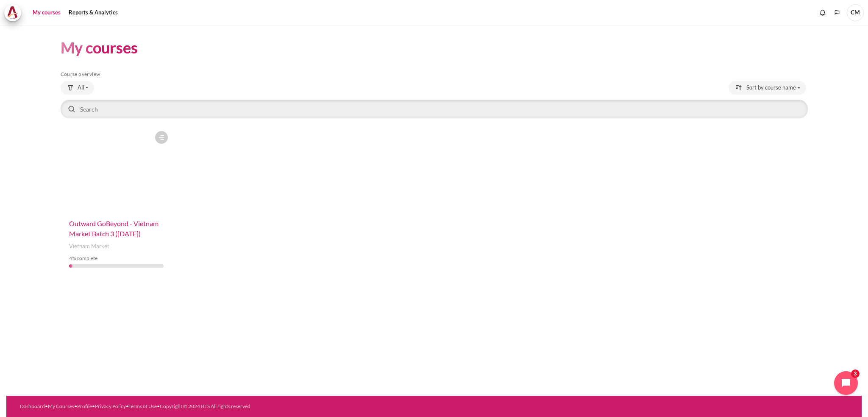  What do you see at coordinates (837, 13) in the screenshot?
I see `button: Languages` at bounding box center [837, 13].